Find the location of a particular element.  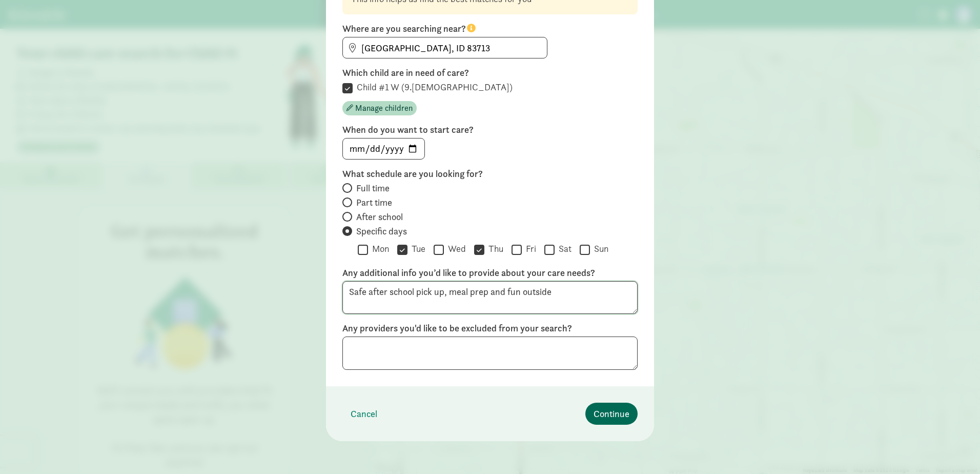

label: When do you want to start care? is located at coordinates (490, 130).